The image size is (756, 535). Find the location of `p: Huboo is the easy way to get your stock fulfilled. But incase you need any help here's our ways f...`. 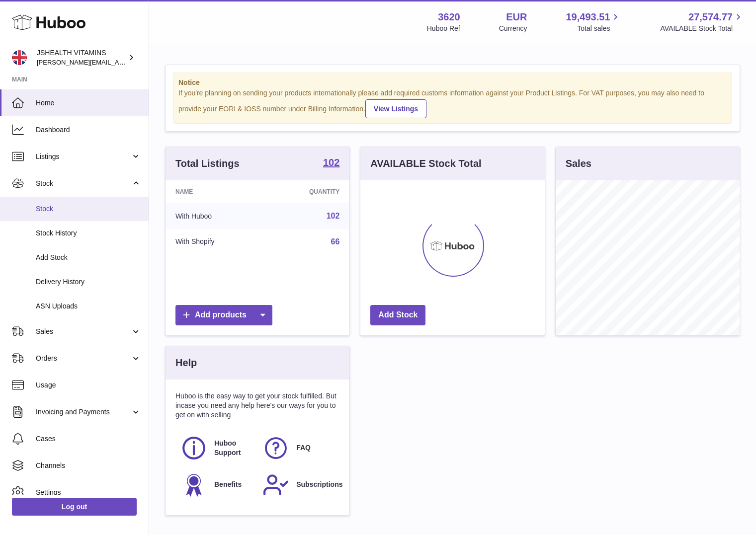

p: Huboo is the easy way to get your stock fulfilled. But incase you need any help here's our ways f... is located at coordinates (258, 406).